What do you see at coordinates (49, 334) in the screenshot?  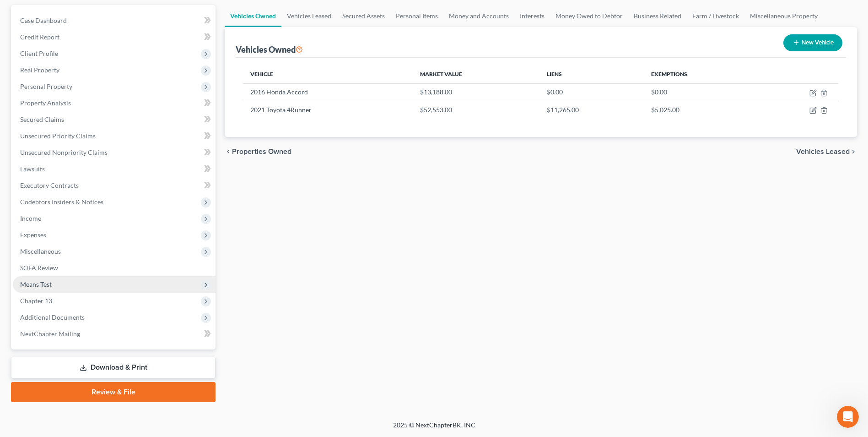 I see `span: NextChapter Mailing` at bounding box center [49, 334].